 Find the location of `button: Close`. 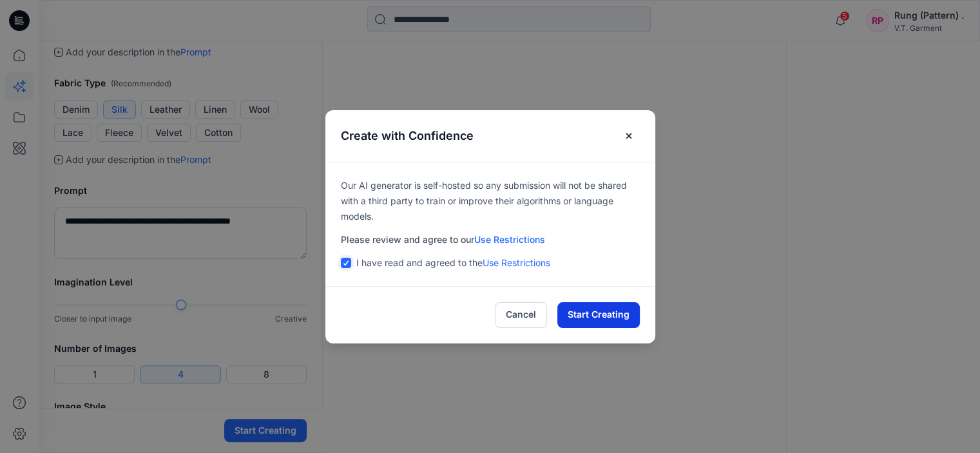

button: Close is located at coordinates (629, 136).